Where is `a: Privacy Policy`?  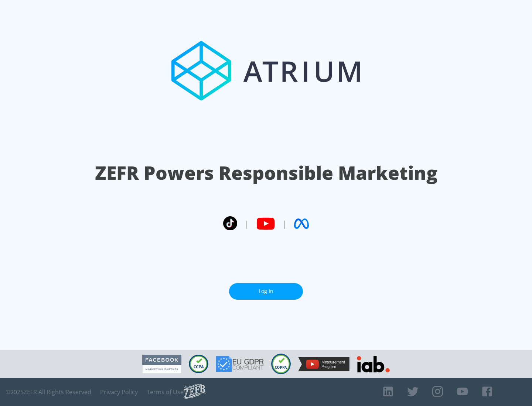
a: Privacy Policy is located at coordinates (119, 392).